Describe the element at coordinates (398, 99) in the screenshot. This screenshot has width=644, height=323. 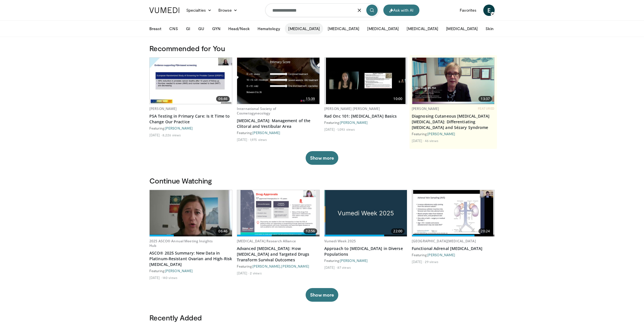
I see `span: 10:00` at that location.